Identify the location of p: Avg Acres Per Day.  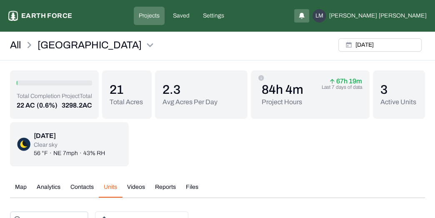
(190, 102).